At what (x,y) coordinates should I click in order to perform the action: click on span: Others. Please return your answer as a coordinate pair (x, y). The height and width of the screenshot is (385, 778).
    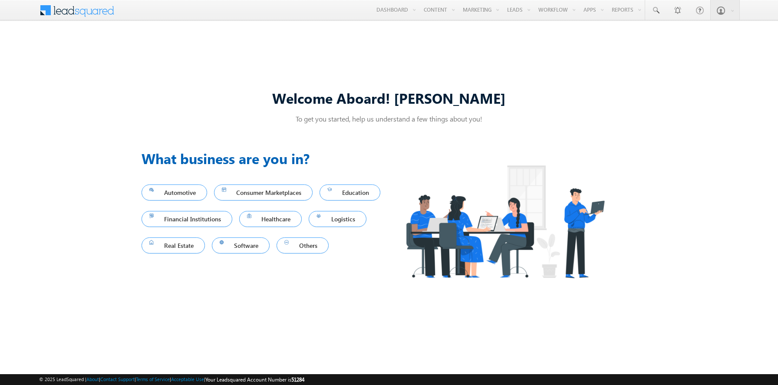
    Looking at the image, I should click on (303, 245).